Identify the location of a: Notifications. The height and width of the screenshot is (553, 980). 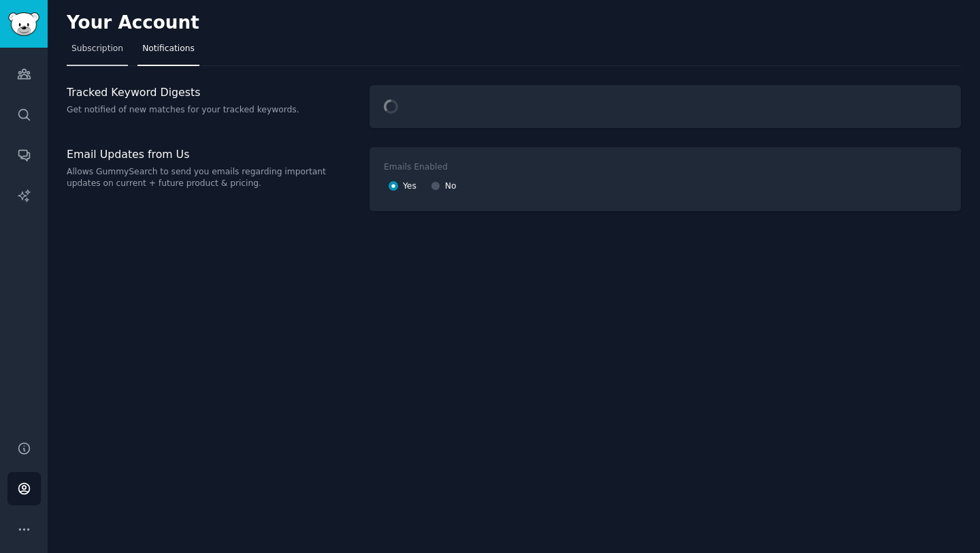
(169, 52).